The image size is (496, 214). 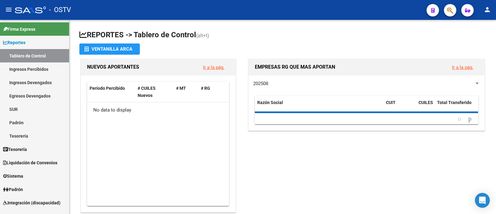 I want to click on datatable-header-cell: CUILES, so click(x=425, y=106).